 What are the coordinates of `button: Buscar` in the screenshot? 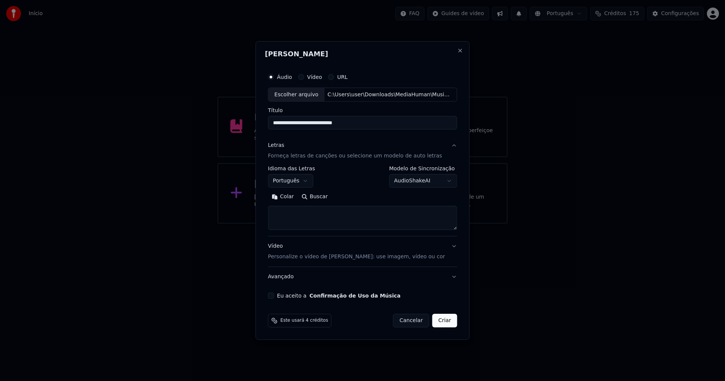 It's located at (315, 197).